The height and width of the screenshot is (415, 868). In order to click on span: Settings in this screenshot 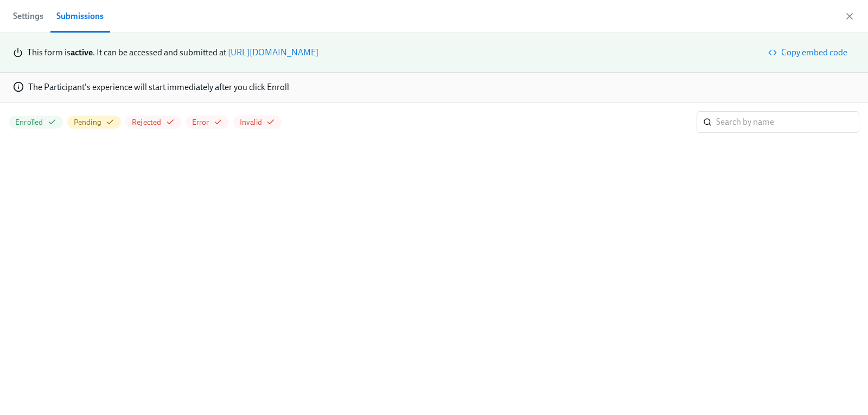, I will do `click(28, 16)`.